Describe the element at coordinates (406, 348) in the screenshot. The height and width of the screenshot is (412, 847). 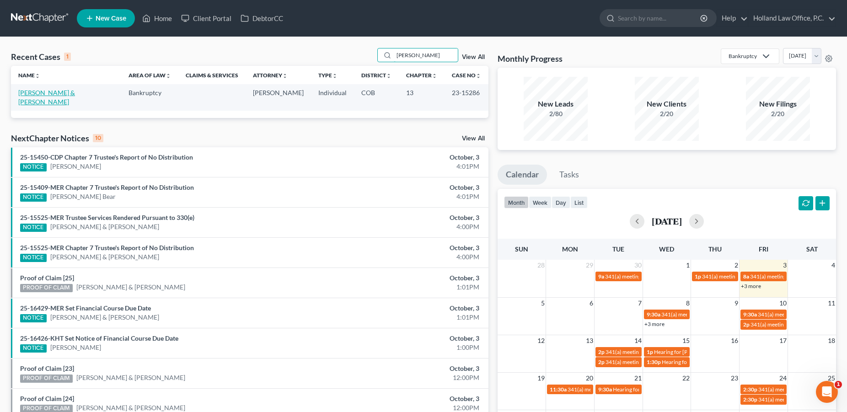
I see `div: 1:00PM` at that location.